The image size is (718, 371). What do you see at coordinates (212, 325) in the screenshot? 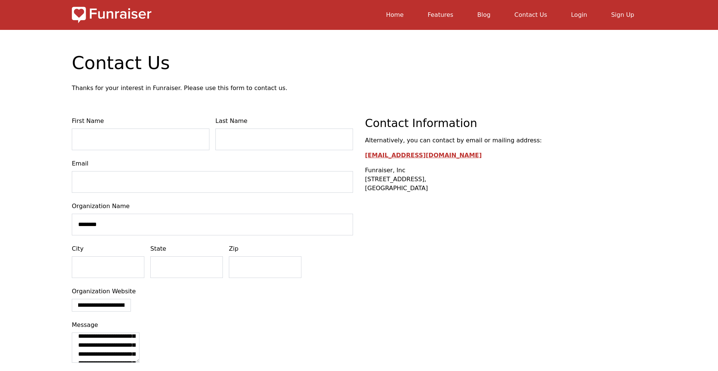
I see `label: Message` at bounding box center [212, 325].